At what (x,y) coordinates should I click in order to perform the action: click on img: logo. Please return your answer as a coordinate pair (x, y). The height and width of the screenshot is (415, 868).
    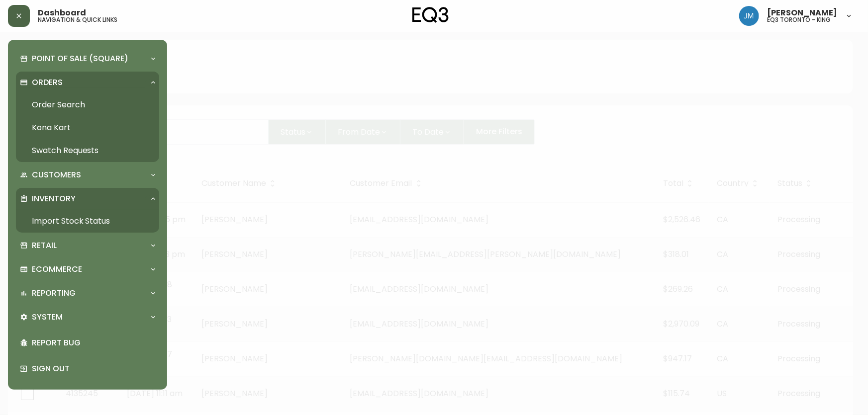
    Looking at the image, I should click on (431, 15).